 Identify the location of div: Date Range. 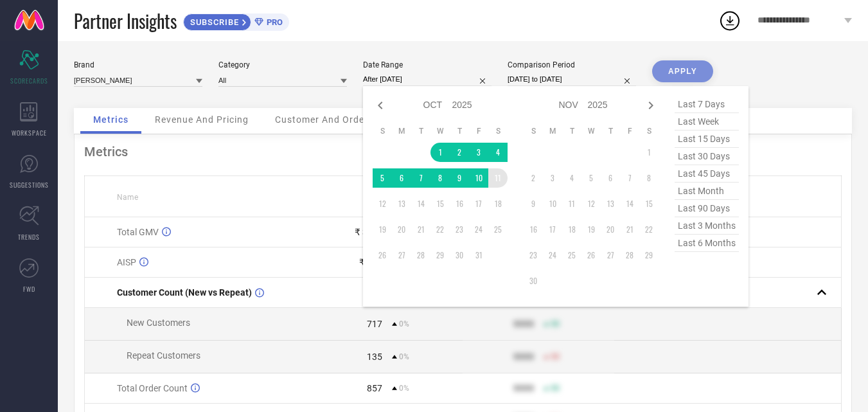
(428, 65).